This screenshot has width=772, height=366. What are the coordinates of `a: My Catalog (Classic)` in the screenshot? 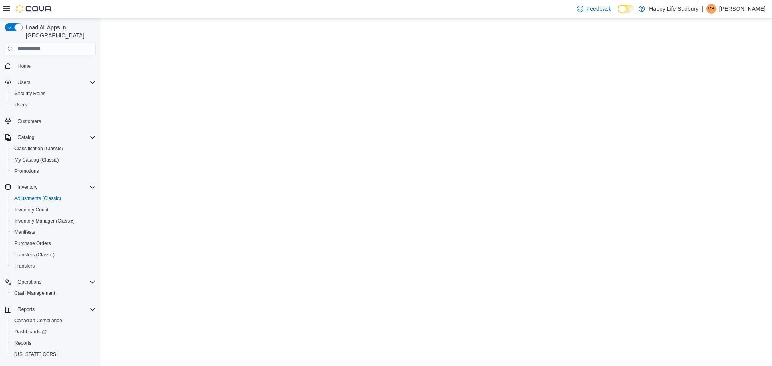 It's located at (37, 160).